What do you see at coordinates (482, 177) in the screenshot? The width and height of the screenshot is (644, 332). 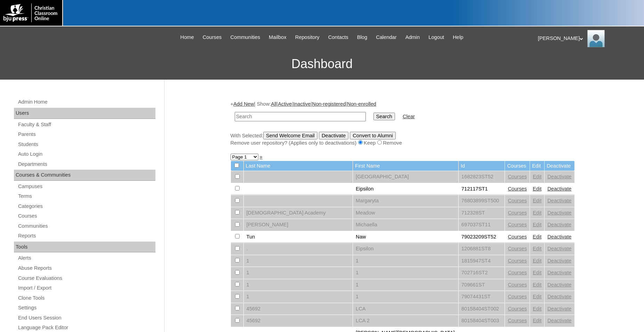 I see `td: 1682823ST52` at bounding box center [482, 177].